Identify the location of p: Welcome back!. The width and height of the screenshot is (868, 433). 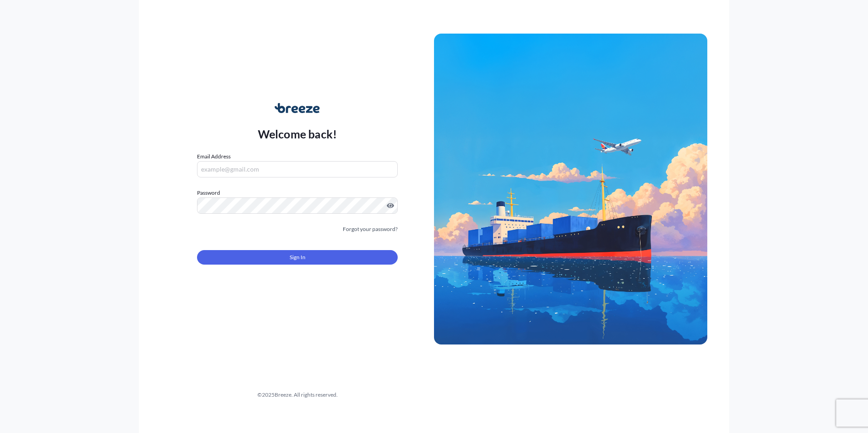
(298, 134).